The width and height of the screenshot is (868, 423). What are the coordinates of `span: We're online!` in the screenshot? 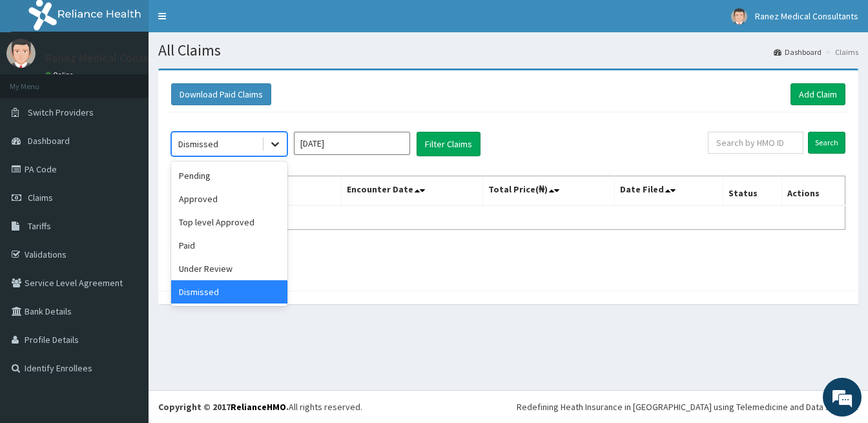 It's located at (126, 194).